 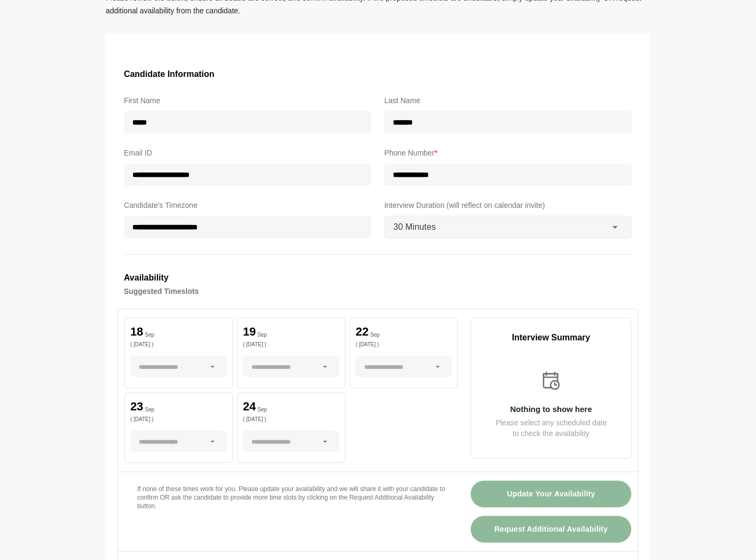 What do you see at coordinates (249, 407) in the screenshot?
I see `p: 24` at bounding box center [249, 407].